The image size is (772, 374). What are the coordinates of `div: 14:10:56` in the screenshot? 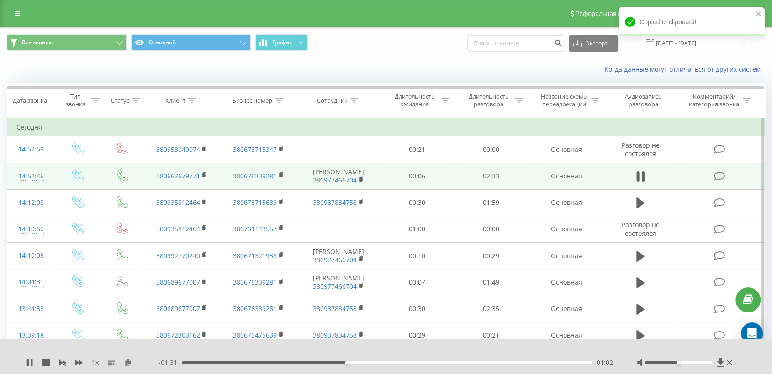 It's located at (31, 229).